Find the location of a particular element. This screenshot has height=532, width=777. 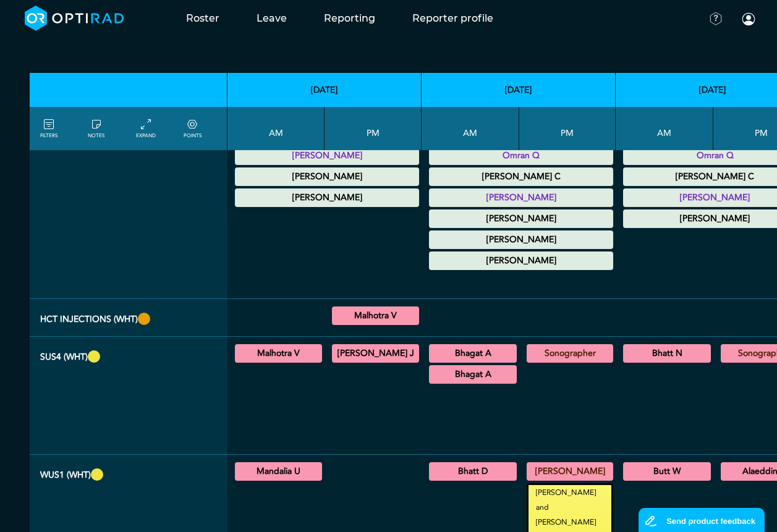

a: collapse/expand entries is located at coordinates (146, 128).